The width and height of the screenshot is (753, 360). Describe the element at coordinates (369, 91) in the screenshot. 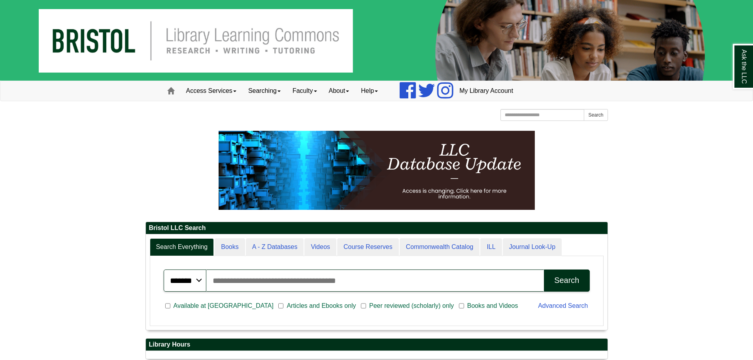

I see `a: Help` at that location.